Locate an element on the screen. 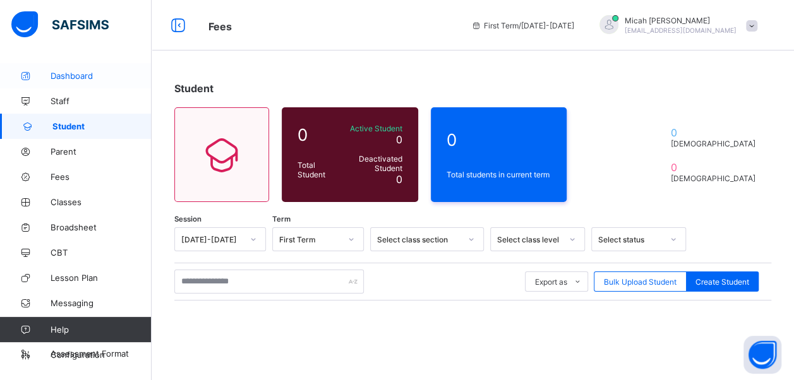 The image size is (794, 380). span: Staff is located at coordinates (101, 101).